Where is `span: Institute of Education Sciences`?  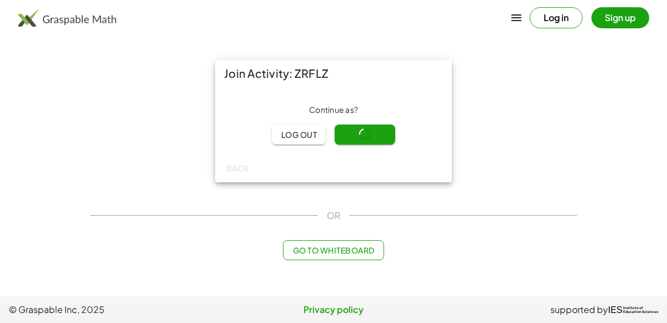
span: Institute of Education Sciences is located at coordinates (640, 310).